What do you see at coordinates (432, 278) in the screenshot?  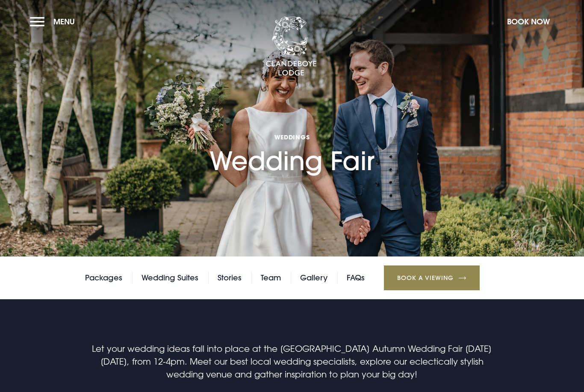 I see `a: Book a Viewing` at bounding box center [432, 278].